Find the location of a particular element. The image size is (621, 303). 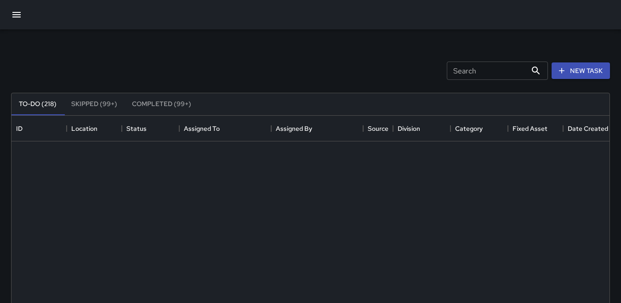

button: To-Do (218) is located at coordinates (38, 104).